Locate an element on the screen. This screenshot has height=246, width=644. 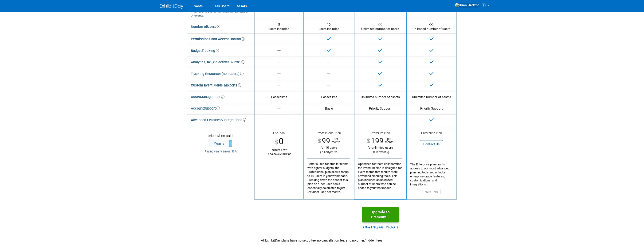
span: 99 is located at coordinates (326, 141).